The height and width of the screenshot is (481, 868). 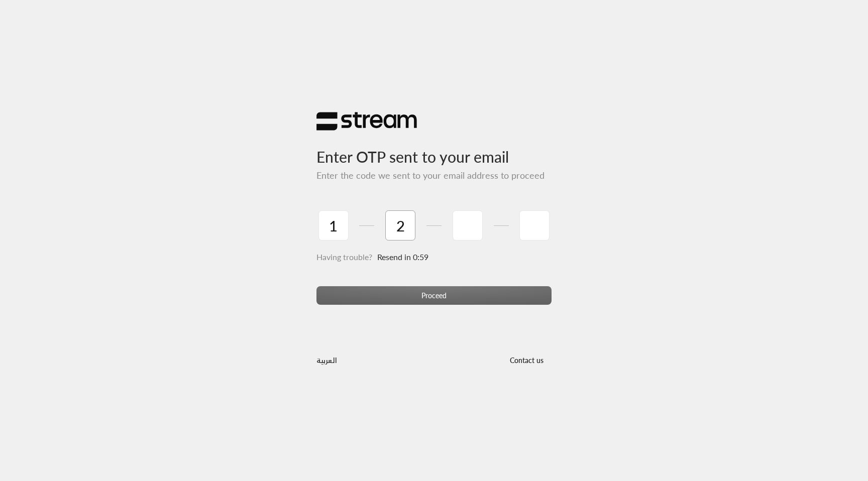 I want to click on span: Resend in 0:59, so click(x=403, y=256).